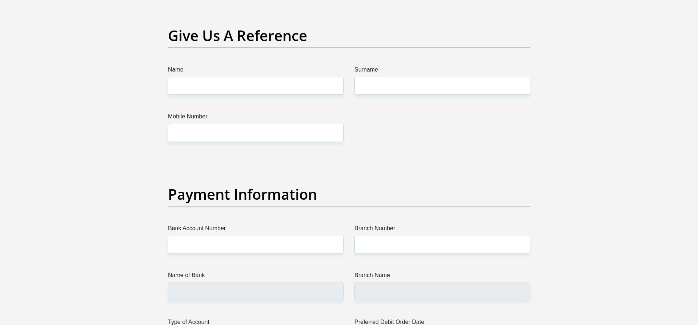  I want to click on input: Name of Bank, so click(255, 291).